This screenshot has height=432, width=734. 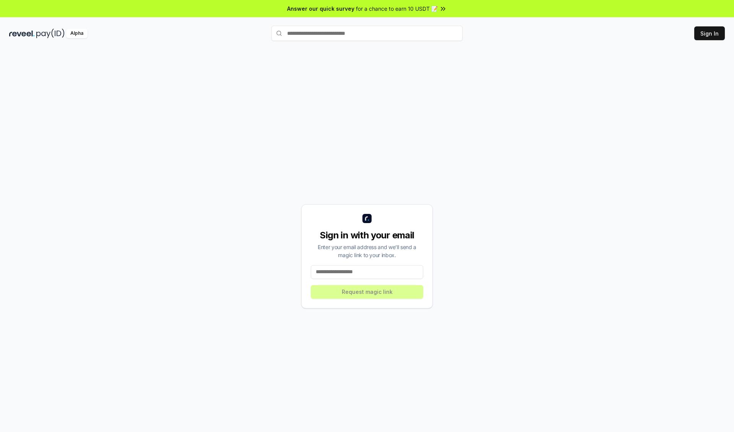 I want to click on img: reveel_dark, so click(x=22, y=33).